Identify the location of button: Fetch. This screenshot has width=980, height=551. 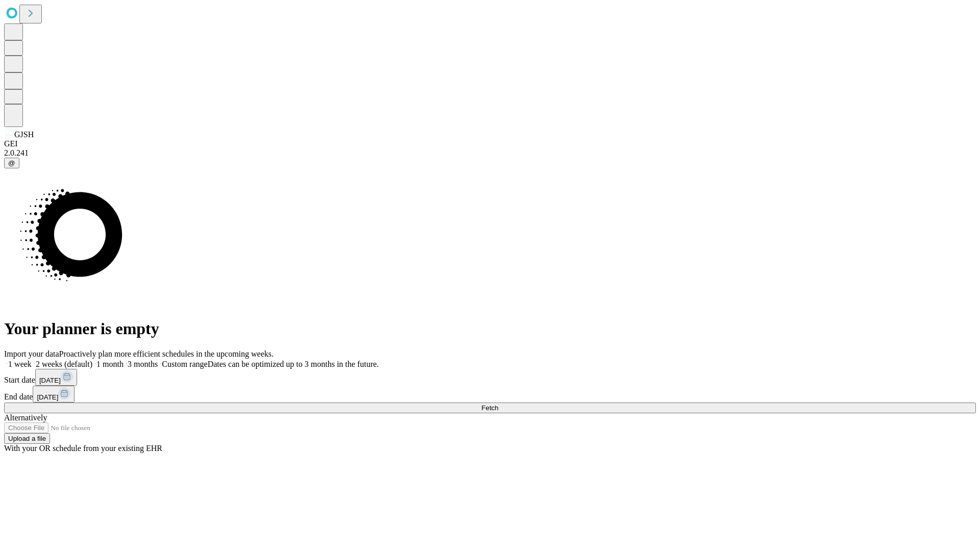
(490, 408).